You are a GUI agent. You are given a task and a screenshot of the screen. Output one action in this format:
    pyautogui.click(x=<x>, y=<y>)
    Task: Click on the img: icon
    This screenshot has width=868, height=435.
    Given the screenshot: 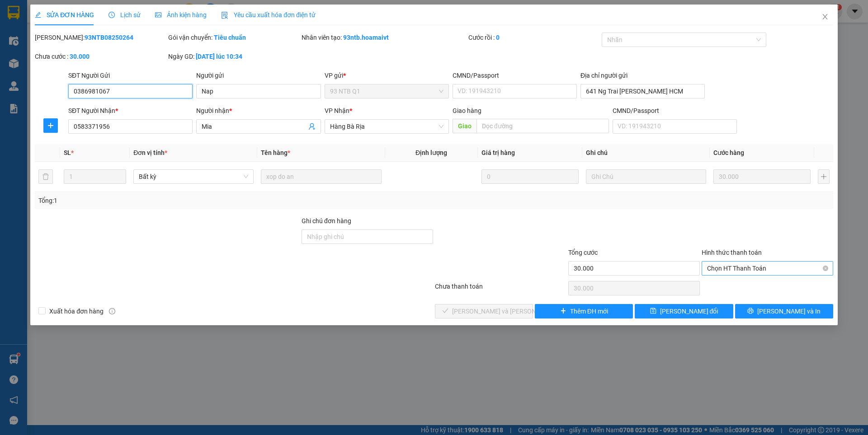 What is the action you would take?
    pyautogui.click(x=225, y=15)
    